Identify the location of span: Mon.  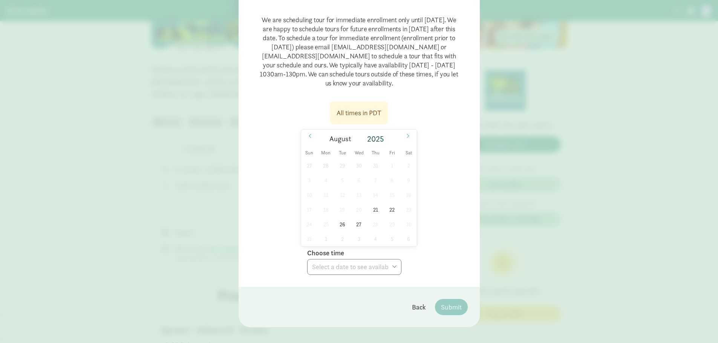
(326, 153).